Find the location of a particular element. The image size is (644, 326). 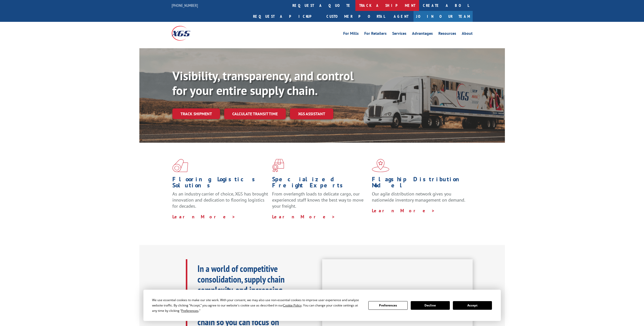

h1: Flooring Logistics Solutions is located at coordinates (220, 183).